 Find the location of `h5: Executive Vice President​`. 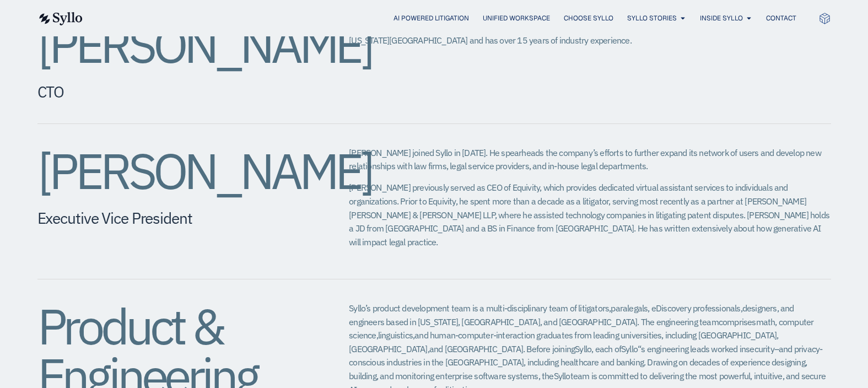

h5: Executive Vice President​ is located at coordinates (171, 218).